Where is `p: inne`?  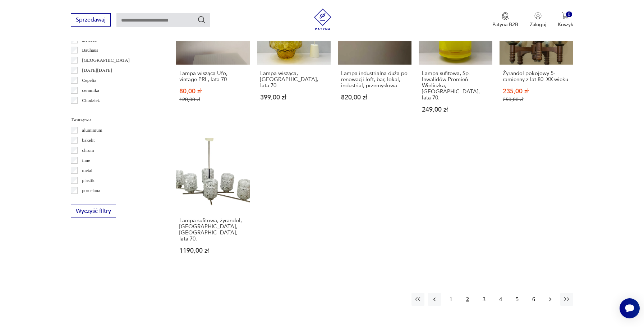
p: inne is located at coordinates (86, 160).